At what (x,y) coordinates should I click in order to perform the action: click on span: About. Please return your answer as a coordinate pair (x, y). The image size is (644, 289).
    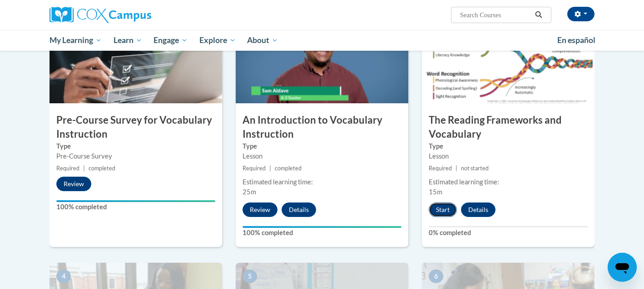
    Looking at the image, I should click on (263, 40).